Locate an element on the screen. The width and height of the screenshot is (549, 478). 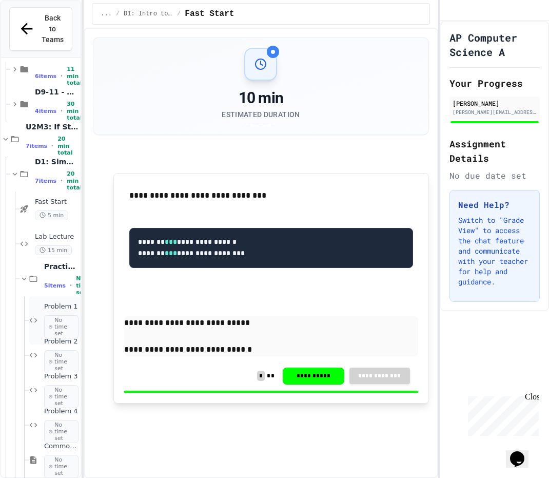
div: 10 min is located at coordinates (261, 98).